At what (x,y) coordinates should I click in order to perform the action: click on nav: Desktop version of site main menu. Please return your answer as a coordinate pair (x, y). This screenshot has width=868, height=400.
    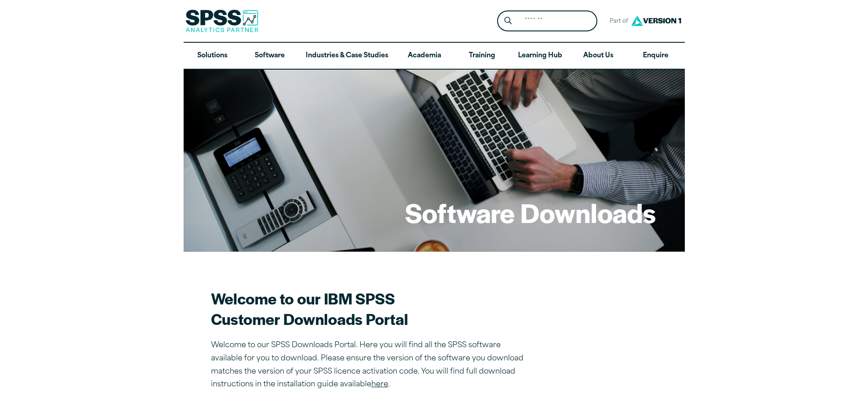
    Looking at the image, I should click on (434, 56).